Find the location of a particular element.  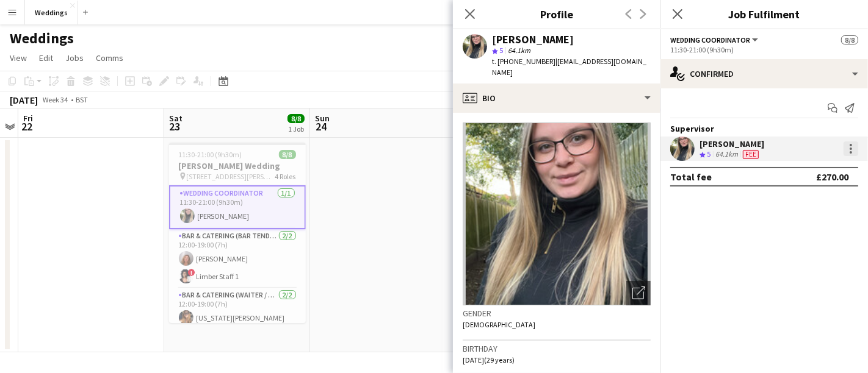

h3: Birthday is located at coordinates (556, 349).